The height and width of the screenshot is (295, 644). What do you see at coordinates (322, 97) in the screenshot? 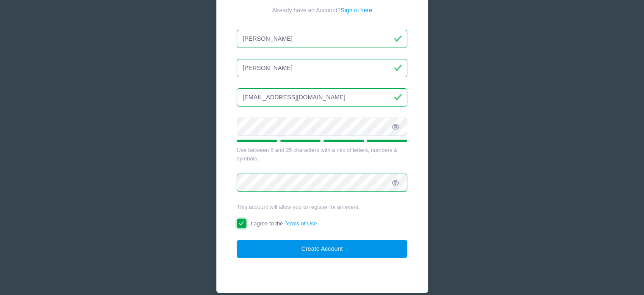
I see `input: Email` at bounding box center [322, 97].